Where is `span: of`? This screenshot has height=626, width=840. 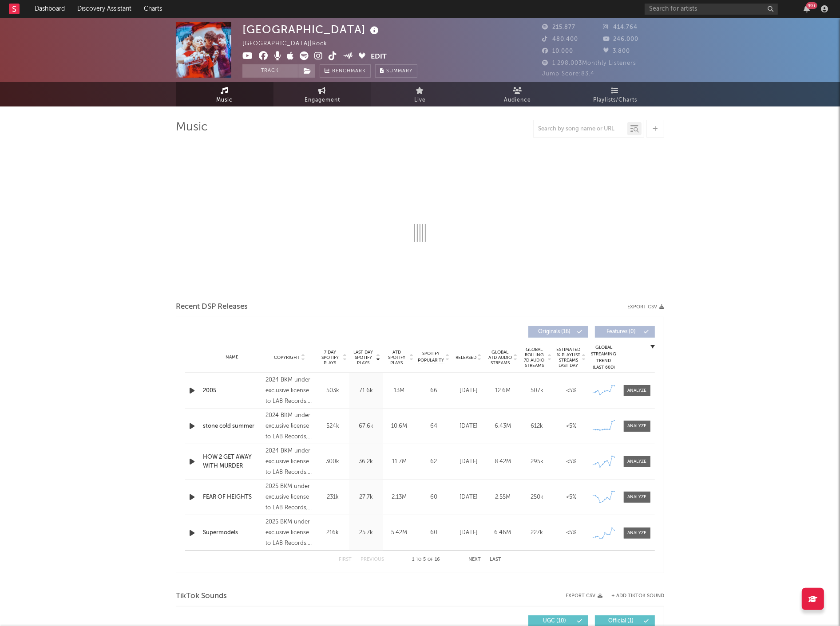 span: of is located at coordinates (431, 560).